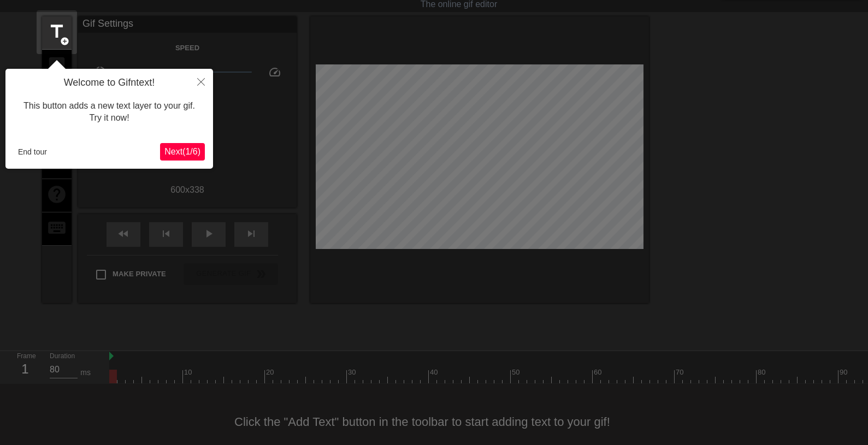 The width and height of the screenshot is (868, 445). What do you see at coordinates (182, 152) in the screenshot?
I see `button: Next` at bounding box center [182, 152].